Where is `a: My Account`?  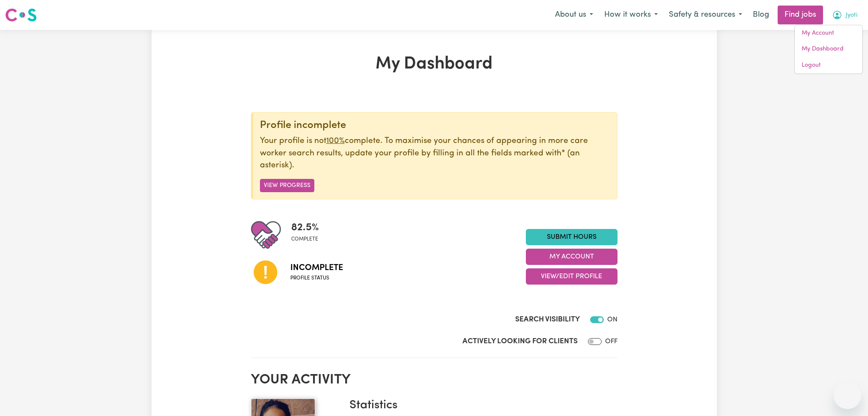
a: My Account is located at coordinates (829, 33).